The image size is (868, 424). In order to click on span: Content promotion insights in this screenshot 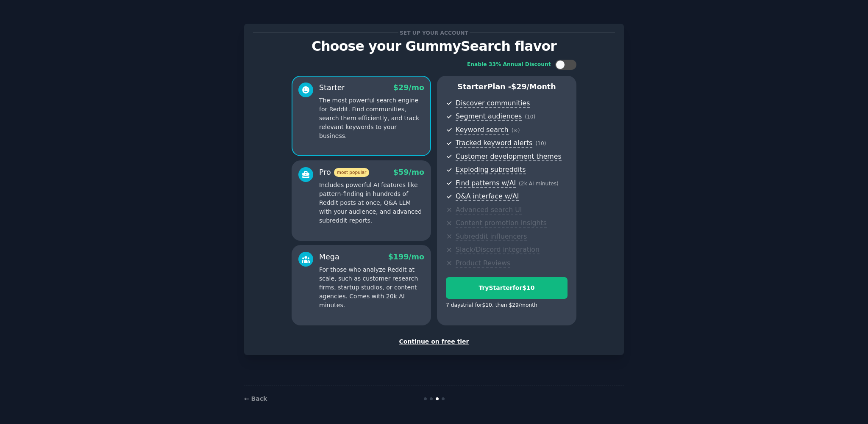, I will do `click(501, 223)`.